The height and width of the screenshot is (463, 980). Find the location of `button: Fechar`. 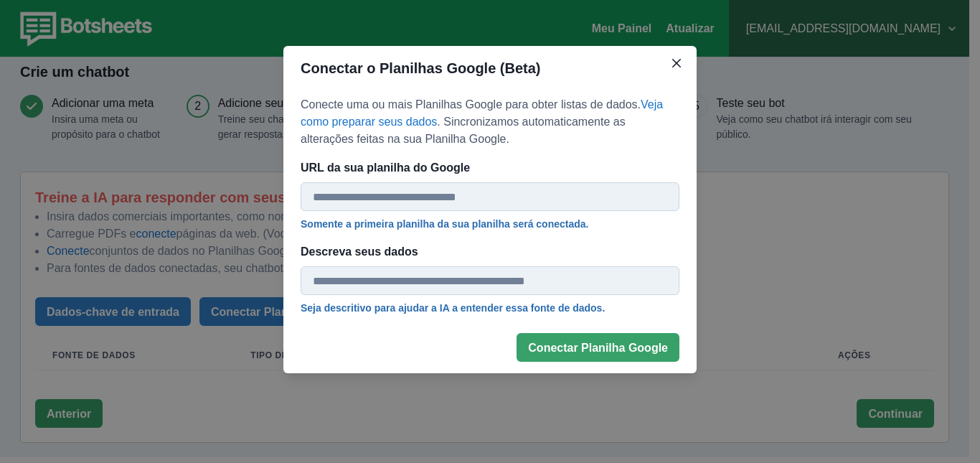

button: Fechar is located at coordinates (676, 63).